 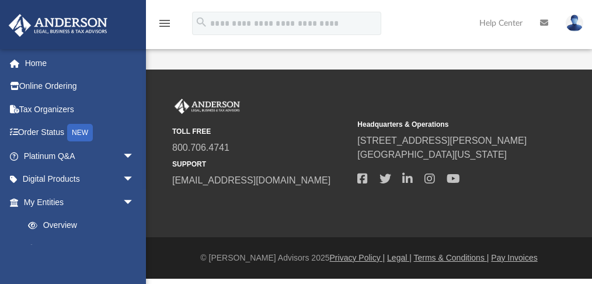 I want to click on small: Headquarters & Operations, so click(x=445, y=124).